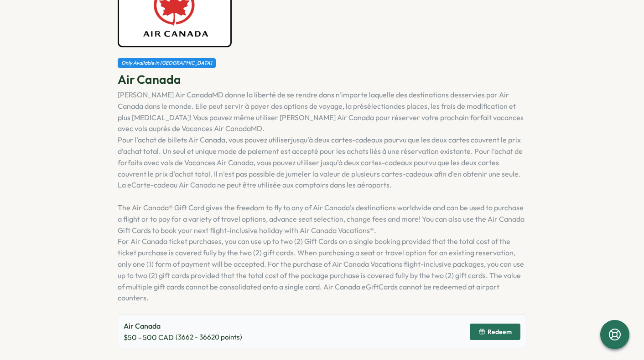 Image resolution: width=644 pixels, height=360 pixels. Describe the element at coordinates (209, 338) in the screenshot. I see `span: ( 3662 - 36620 points)` at that location.